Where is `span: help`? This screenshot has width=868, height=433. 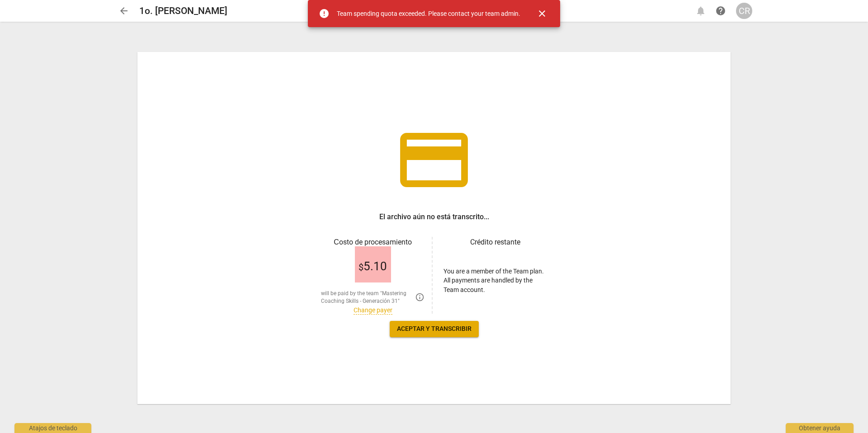
span: help is located at coordinates (720, 11).